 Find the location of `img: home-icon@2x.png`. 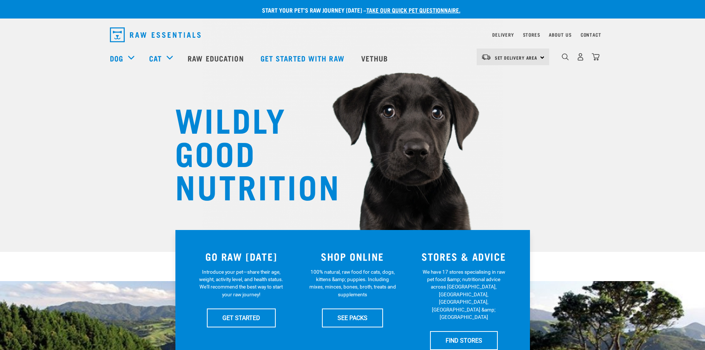

img: home-icon@2x.png is located at coordinates (595, 57).